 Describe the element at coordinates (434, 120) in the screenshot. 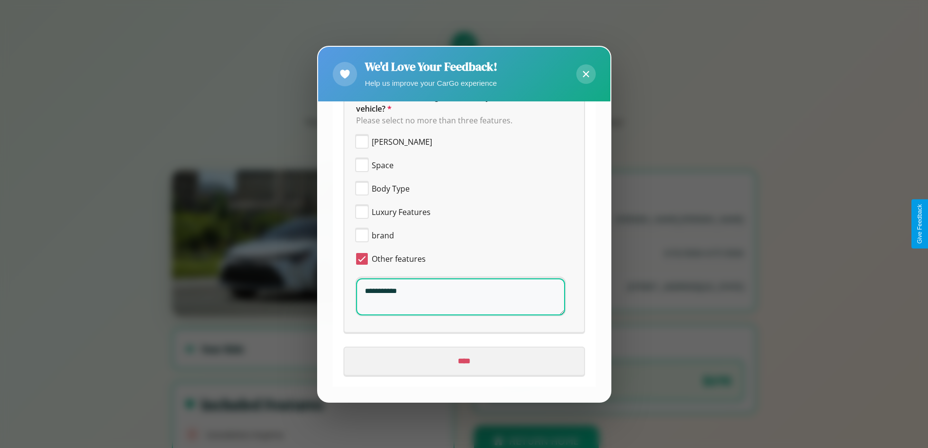

I see `span: Please select no more than three features.` at that location.